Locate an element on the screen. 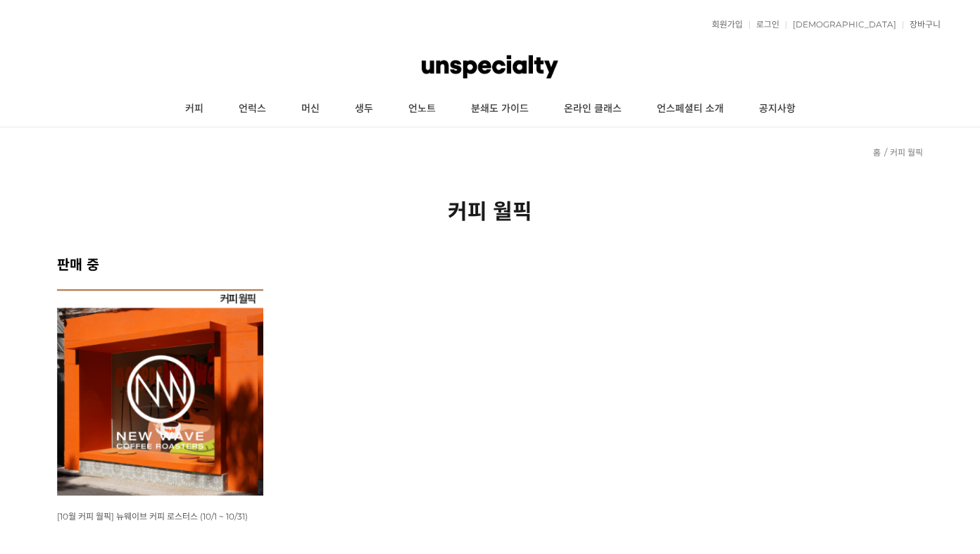  a: 분쇄도 가이드 is located at coordinates (500, 109).